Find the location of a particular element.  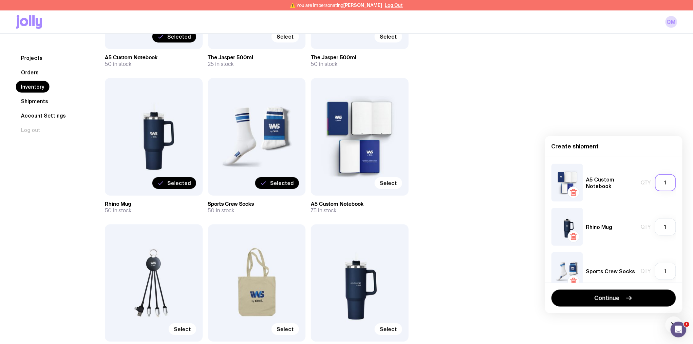

a: Shipments is located at coordinates (34, 101).